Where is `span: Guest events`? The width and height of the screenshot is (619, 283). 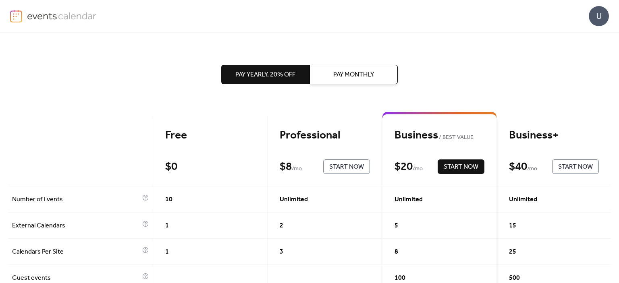 span: Guest events is located at coordinates (76, 279).